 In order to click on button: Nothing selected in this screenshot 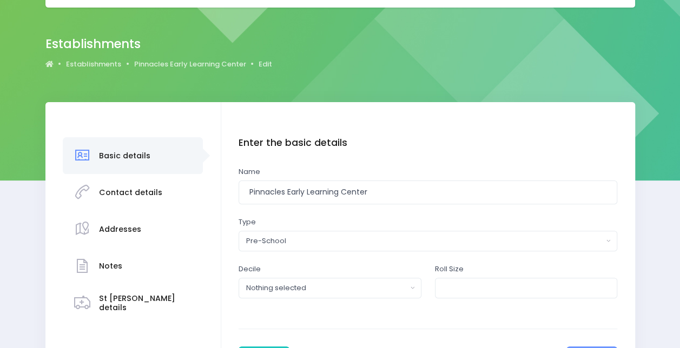, I will do `click(330, 288)`.